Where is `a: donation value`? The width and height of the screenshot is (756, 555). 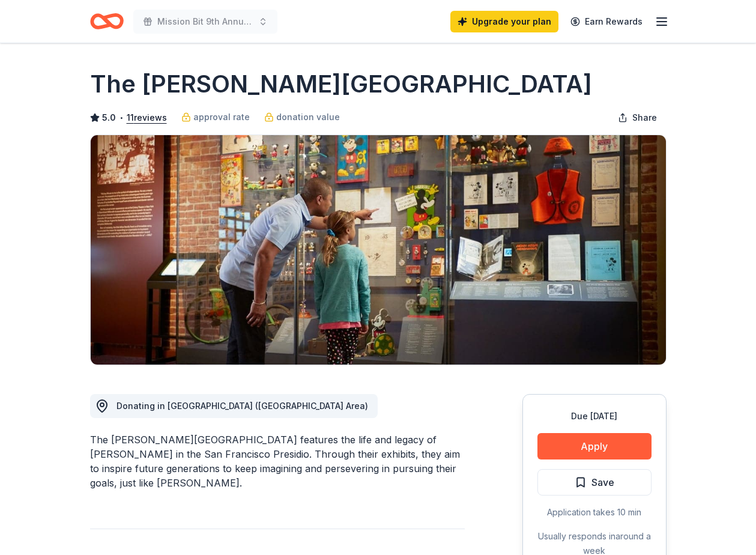
a: donation value is located at coordinates (302, 117).